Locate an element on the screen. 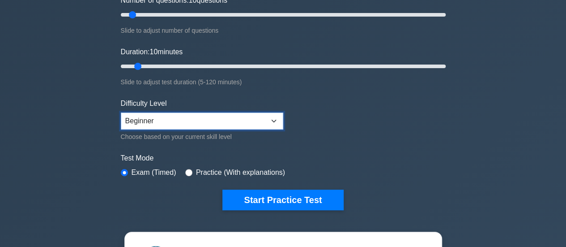 This screenshot has height=247, width=566. span: 10 is located at coordinates (154, 51).